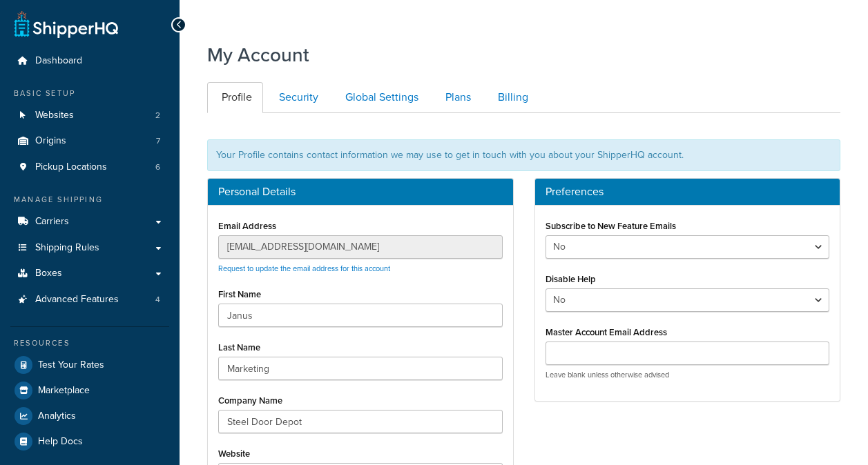 This screenshot has height=465, width=868. Describe the element at coordinates (90, 365) in the screenshot. I see `li: Test Your Rates` at that location.